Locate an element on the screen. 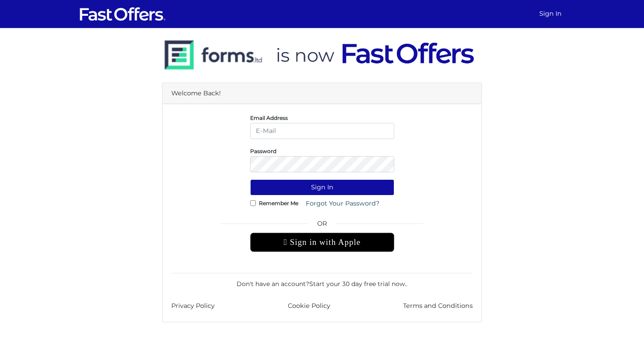  a: Cookie Policy is located at coordinates (309, 306).